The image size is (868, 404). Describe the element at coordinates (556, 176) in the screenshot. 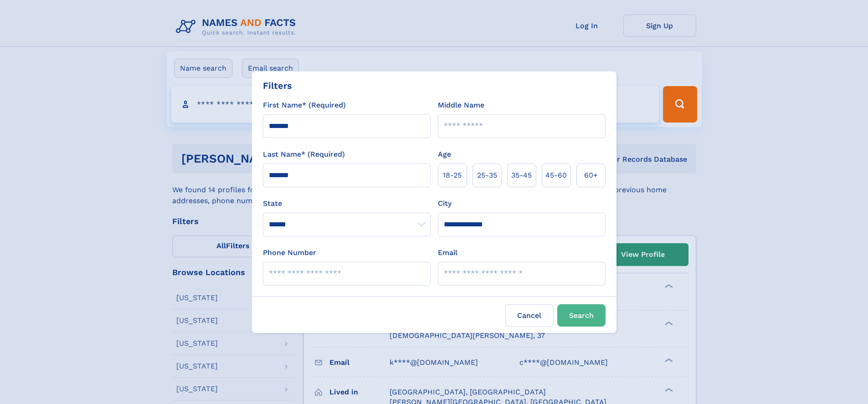

I see `span: 45‑60` at that location.